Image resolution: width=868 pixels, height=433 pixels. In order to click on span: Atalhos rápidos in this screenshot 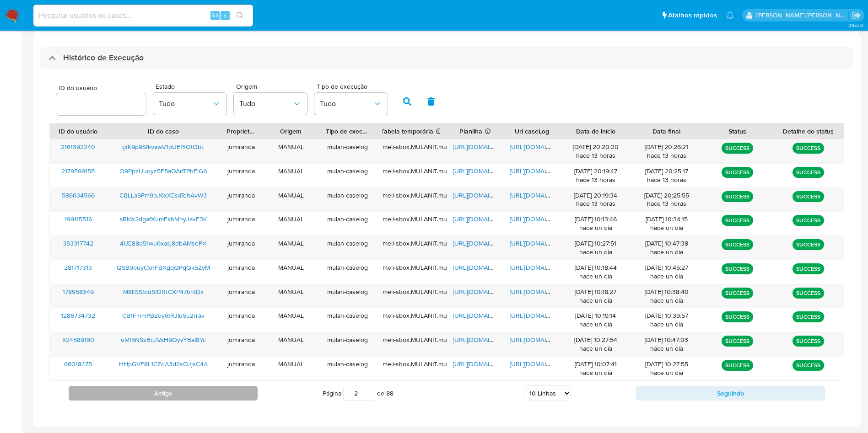, I will do `click(692, 15)`.